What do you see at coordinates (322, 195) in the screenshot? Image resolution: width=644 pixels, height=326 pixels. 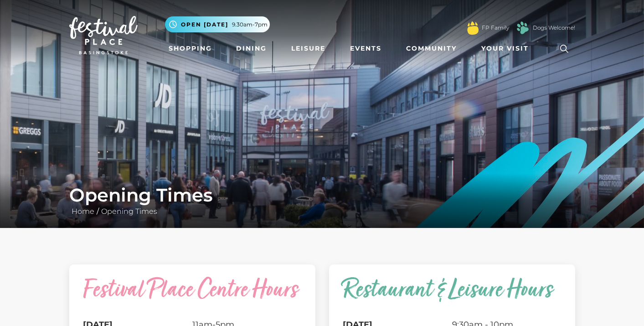 I see `h1: Opening Times` at bounding box center [322, 195].